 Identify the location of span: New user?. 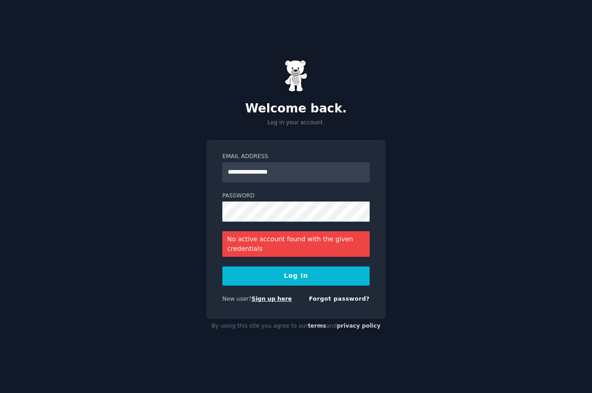
(237, 299).